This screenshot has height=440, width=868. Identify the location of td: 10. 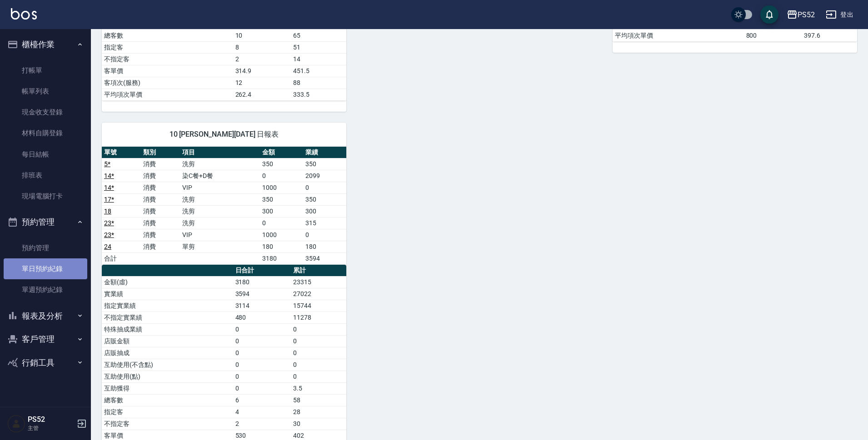
(261, 36).